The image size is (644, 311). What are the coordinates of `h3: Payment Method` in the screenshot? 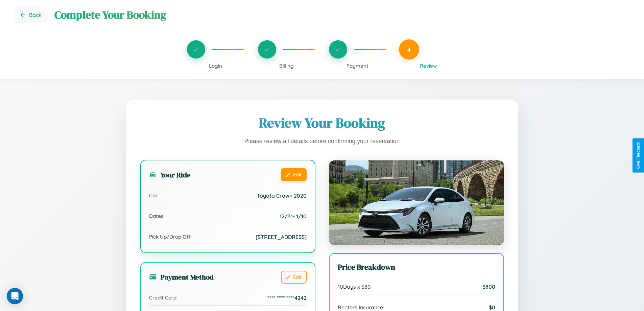 It's located at (181, 276).